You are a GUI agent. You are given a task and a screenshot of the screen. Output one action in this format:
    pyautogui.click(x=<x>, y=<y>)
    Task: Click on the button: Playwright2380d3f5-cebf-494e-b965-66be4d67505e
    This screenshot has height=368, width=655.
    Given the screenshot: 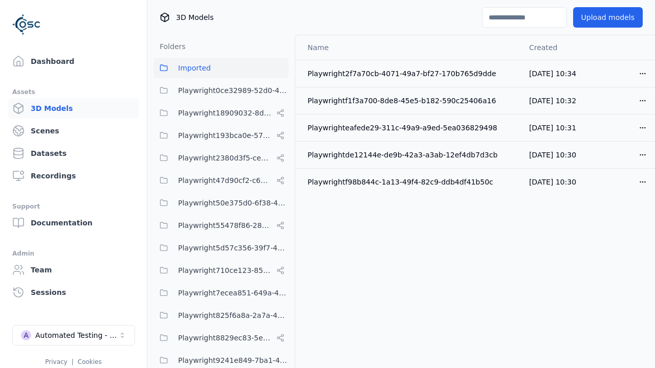 What is the action you would take?
    pyautogui.click(x=221, y=158)
    